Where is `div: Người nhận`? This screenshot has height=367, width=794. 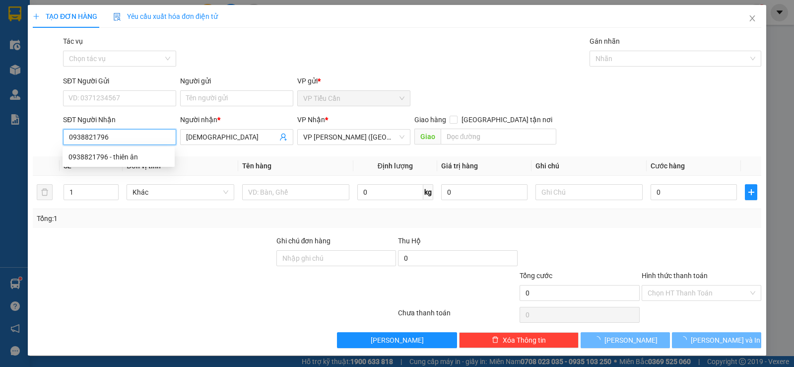
div: Người nhận is located at coordinates (237, 120).